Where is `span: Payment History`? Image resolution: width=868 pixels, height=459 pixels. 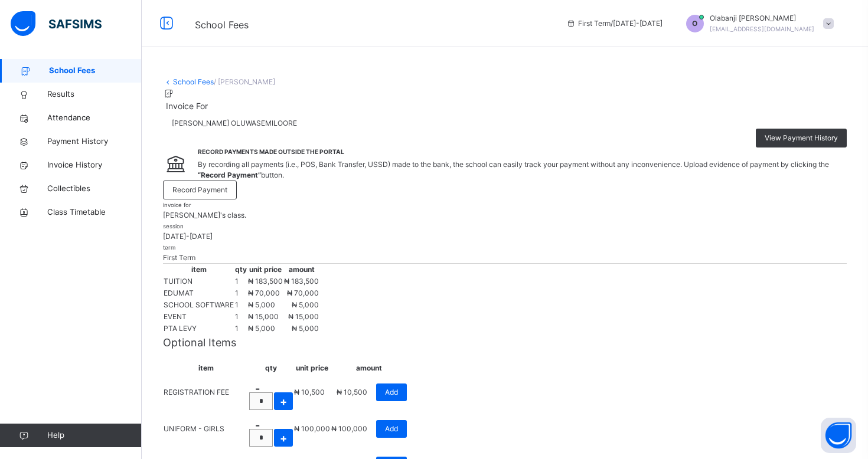 span: Payment History is located at coordinates (94, 141).